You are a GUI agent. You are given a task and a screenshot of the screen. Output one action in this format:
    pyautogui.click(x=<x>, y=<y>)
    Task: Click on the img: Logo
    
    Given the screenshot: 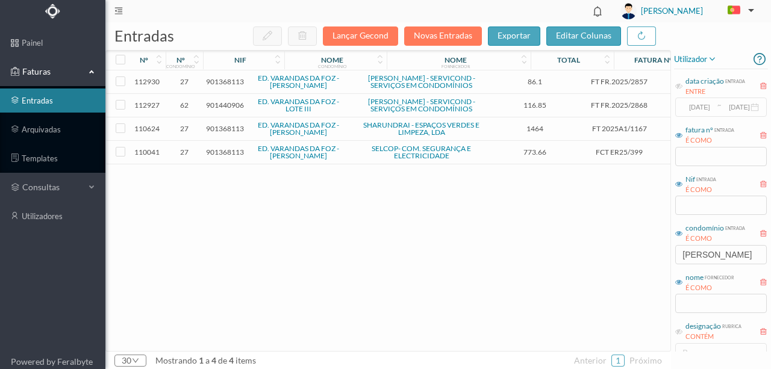 What is the action you would take?
    pyautogui.click(x=52, y=11)
    